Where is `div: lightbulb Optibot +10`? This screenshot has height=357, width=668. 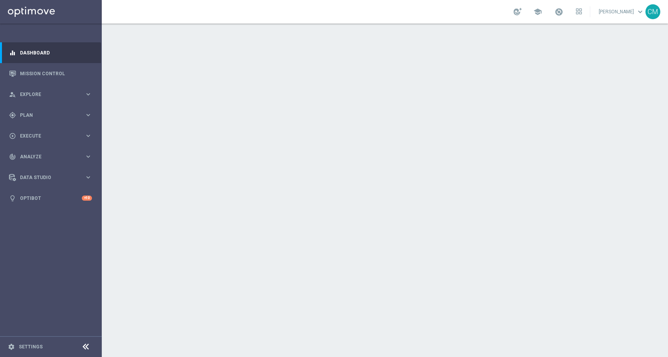 div: lightbulb Optibot +10 is located at coordinates (51, 198).